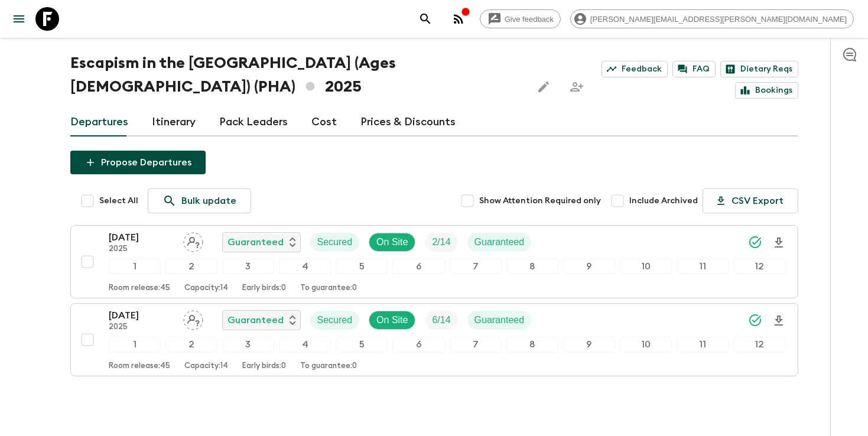  Describe the element at coordinates (441, 242) in the screenshot. I see `p: 2 / 14` at that location.